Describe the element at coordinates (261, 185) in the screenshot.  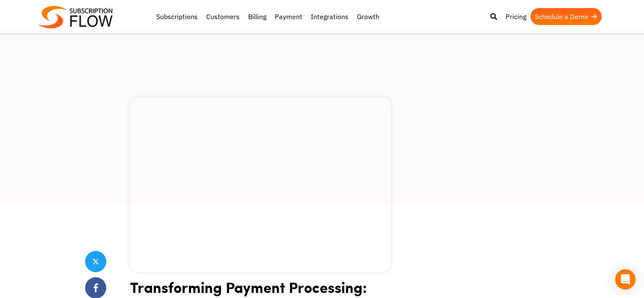
I see `img: Integrating SubscriptionFlow with Paystack Nigeria` at that location.